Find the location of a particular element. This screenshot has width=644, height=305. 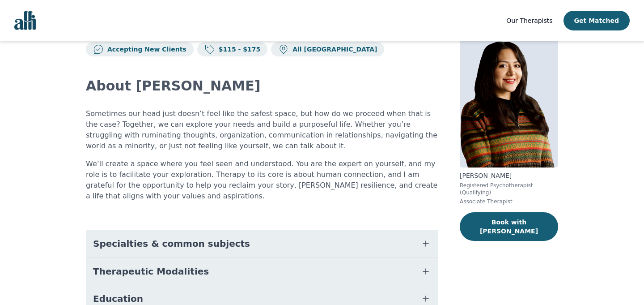

p: Associate Therapist is located at coordinates (509, 202).